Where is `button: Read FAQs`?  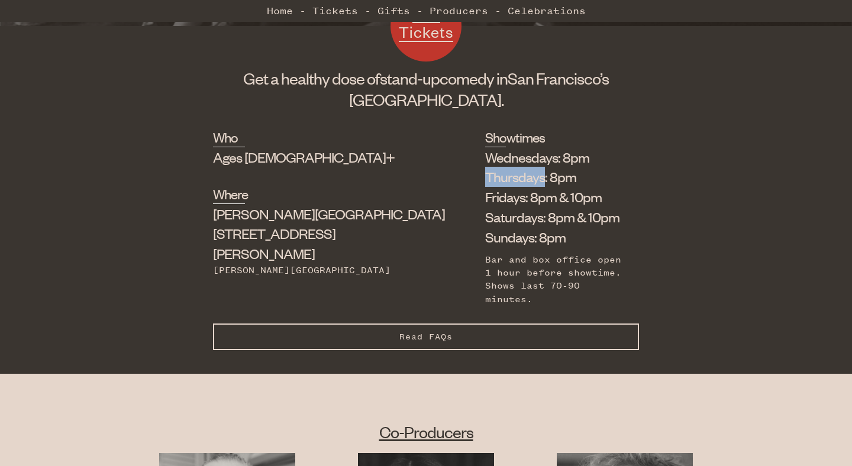
button: Read FAQs is located at coordinates (426, 336).